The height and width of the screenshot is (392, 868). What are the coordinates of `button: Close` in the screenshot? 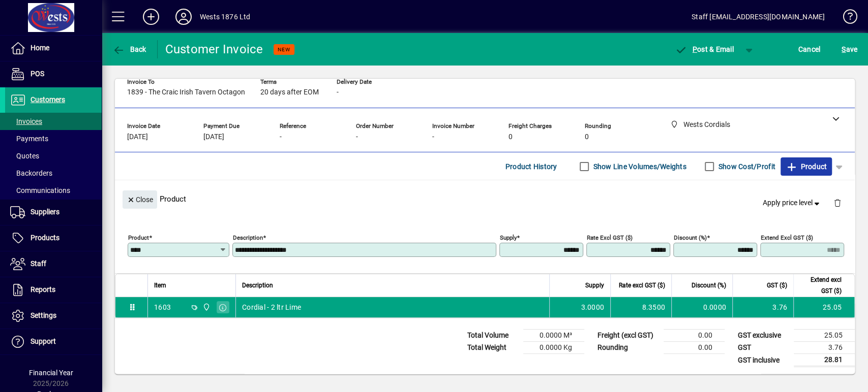 It's located at (140, 200).